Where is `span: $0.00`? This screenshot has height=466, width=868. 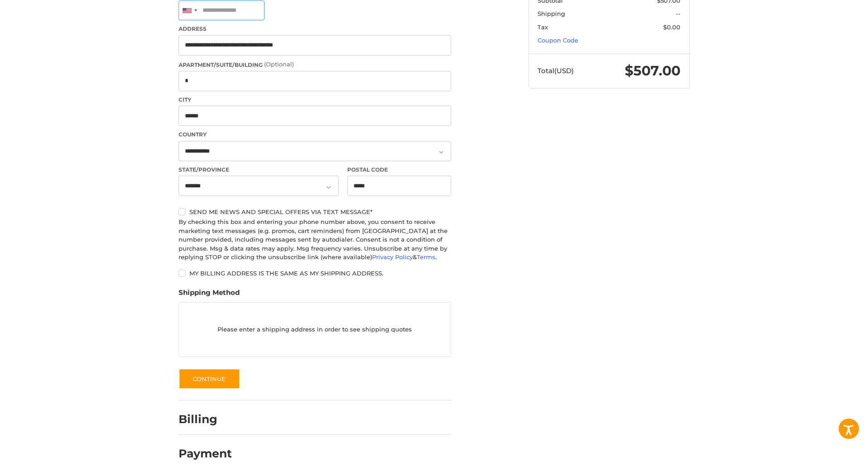 span: $0.00 is located at coordinates (672, 27).